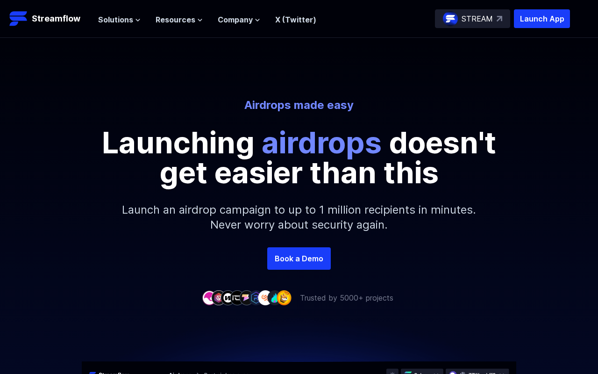  Describe the element at coordinates (542, 19) in the screenshot. I see `button: Launch App` at that location.